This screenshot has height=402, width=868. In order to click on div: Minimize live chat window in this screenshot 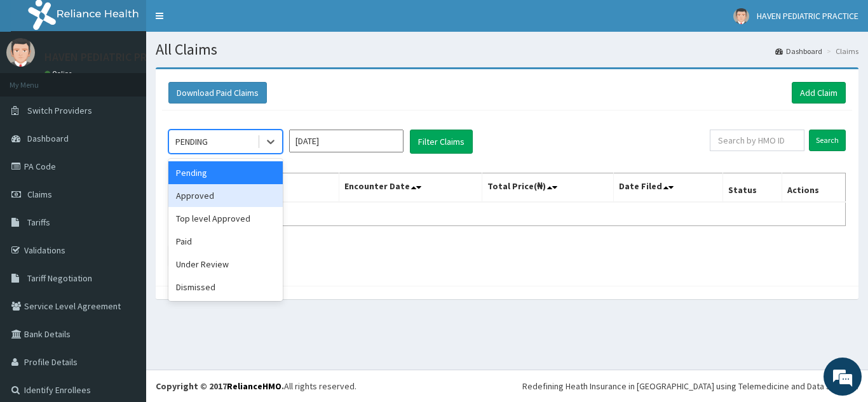, I will do `click(224, 22)`.